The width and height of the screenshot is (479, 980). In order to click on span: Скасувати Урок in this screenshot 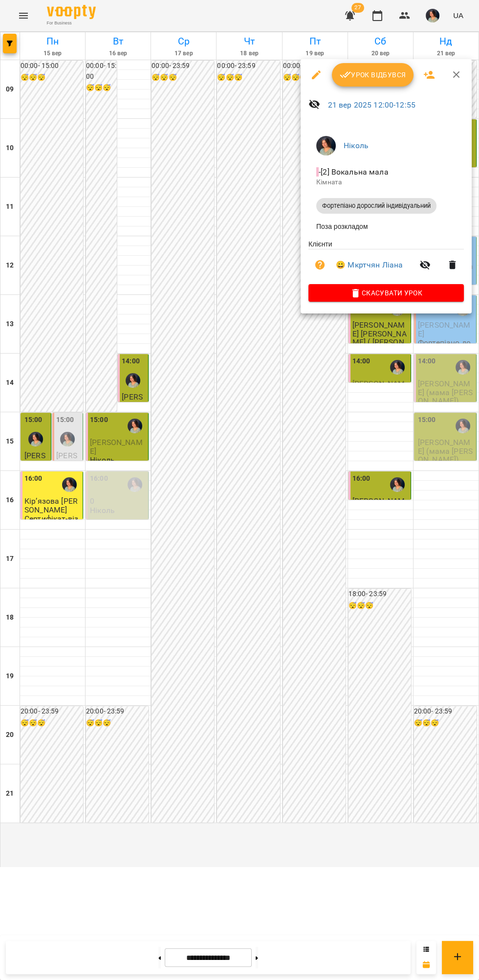, I will do `click(386, 293)`.